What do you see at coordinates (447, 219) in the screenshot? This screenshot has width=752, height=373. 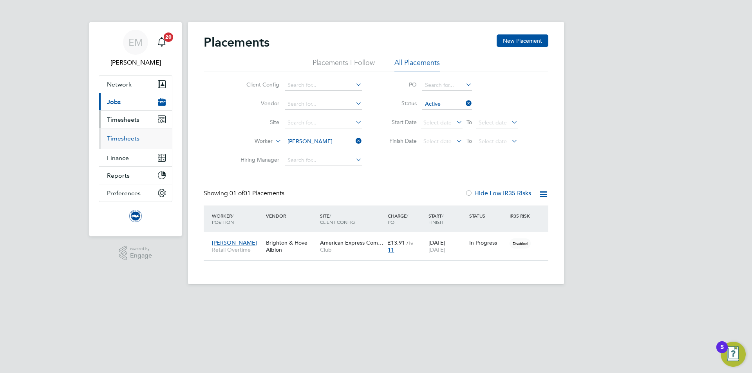 I see `div: Start` at bounding box center [447, 219].